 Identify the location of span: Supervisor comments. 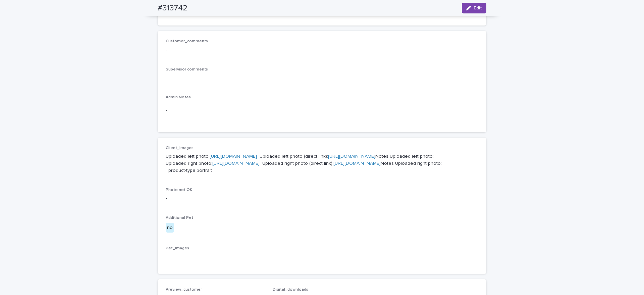
(187, 69).